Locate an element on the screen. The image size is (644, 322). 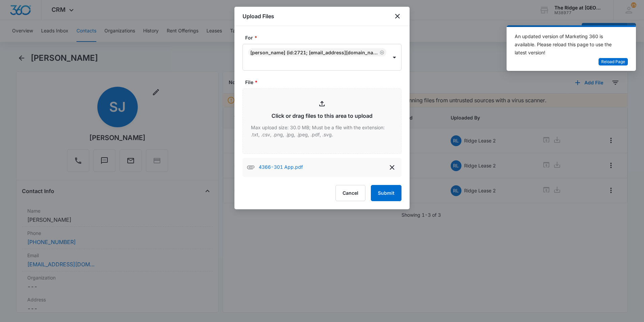
button: Reload Page is located at coordinates (613, 61).